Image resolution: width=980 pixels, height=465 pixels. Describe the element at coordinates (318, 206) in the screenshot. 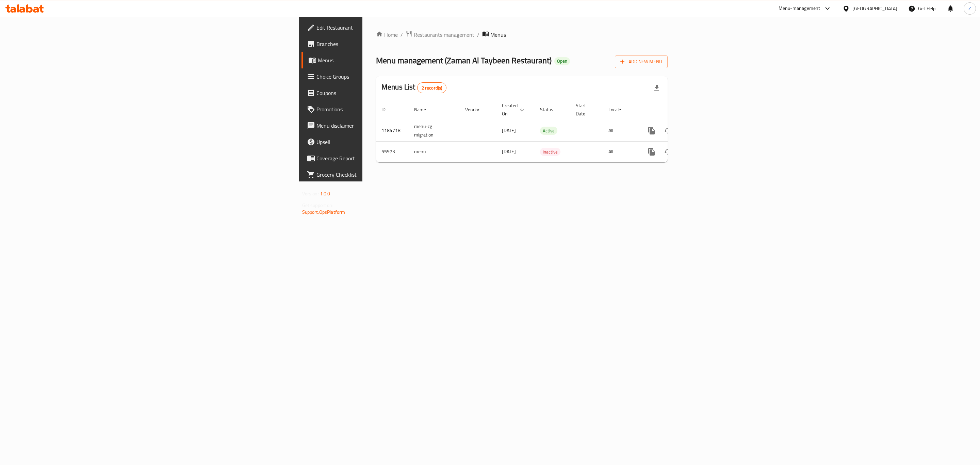

I see `span: Get support on:` at that location.